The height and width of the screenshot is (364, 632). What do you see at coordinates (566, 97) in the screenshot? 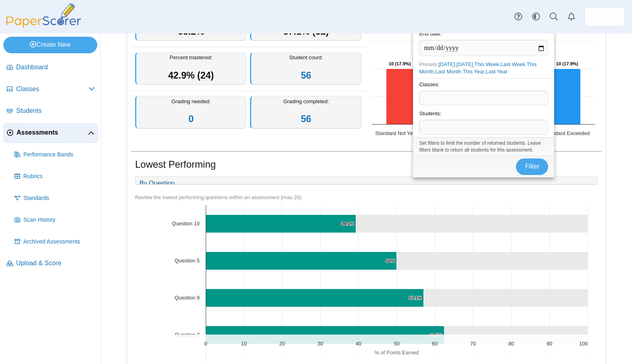
I see `path: Standard Exceeded, 10. Overall Assessment Performance.` at bounding box center [566, 97].